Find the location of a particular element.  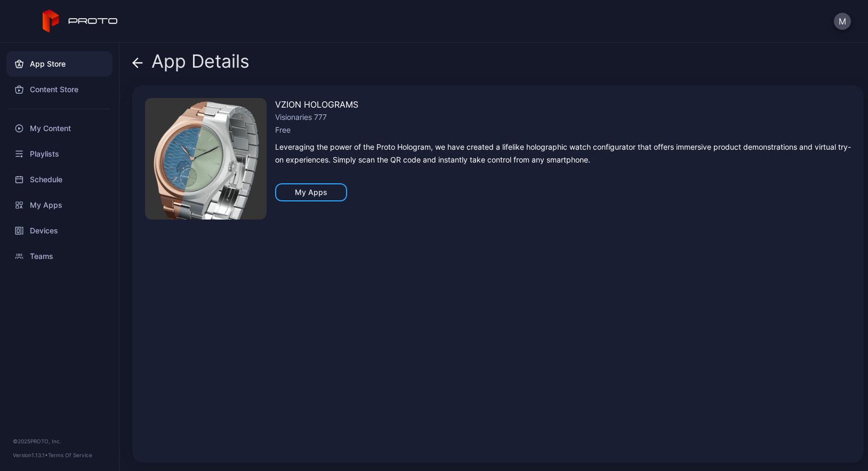

a: Terms Of Service is located at coordinates (70, 455).